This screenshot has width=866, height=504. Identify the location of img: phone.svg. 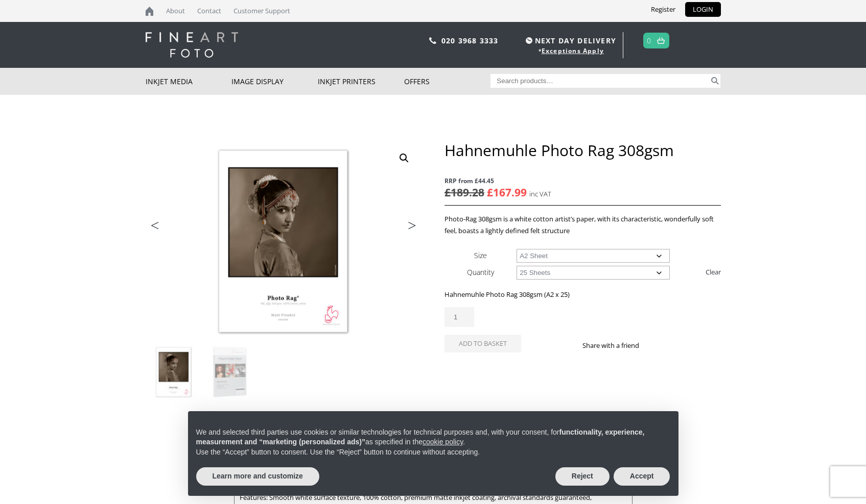
(433, 40).